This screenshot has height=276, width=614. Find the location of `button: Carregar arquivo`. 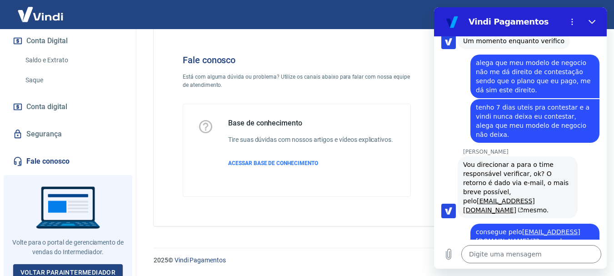

button: Carregar arquivo is located at coordinates (15, 247).